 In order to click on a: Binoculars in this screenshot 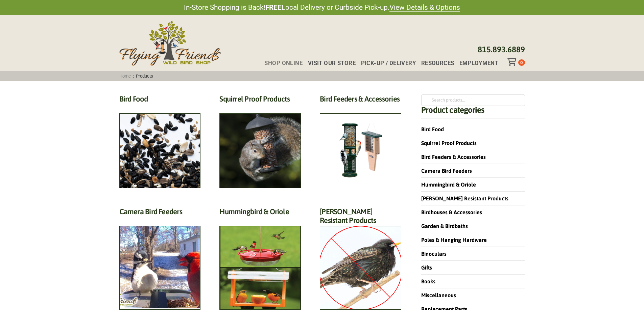, I will do `click(433, 254)`.